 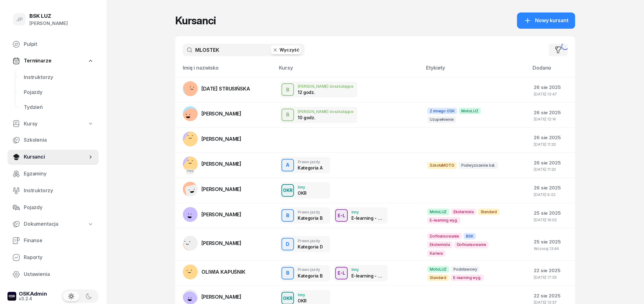 I want to click on div: E-L, so click(x=341, y=216).